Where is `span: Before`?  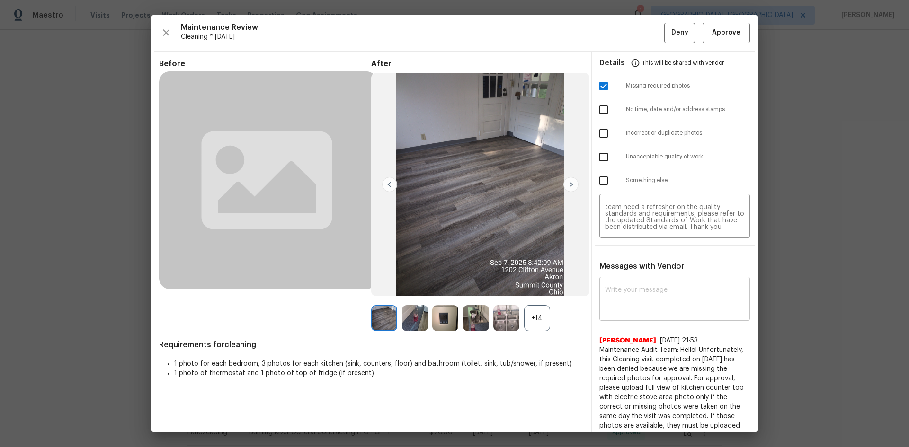 span: Before is located at coordinates (265, 64).